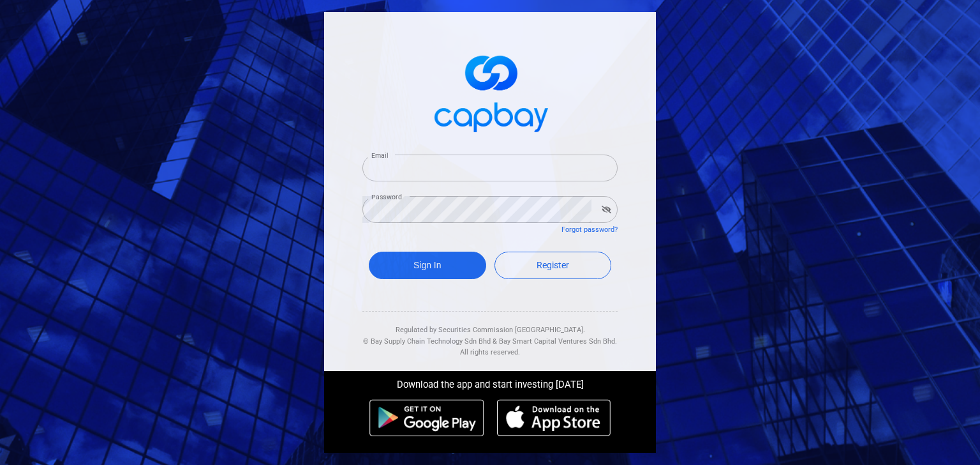 This screenshot has width=980, height=465. What do you see at coordinates (427, 265) in the screenshot?
I see `button: Sign In` at bounding box center [427, 265].